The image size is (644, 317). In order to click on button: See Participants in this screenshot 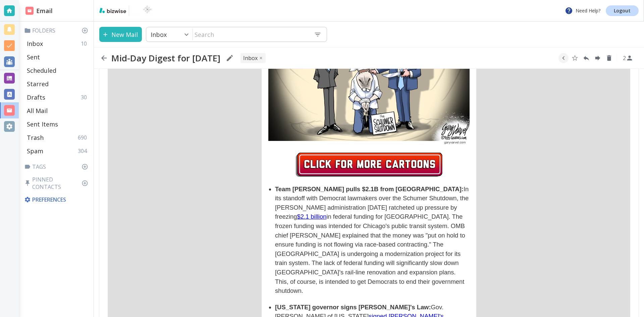, I will do `click(628, 58)`.